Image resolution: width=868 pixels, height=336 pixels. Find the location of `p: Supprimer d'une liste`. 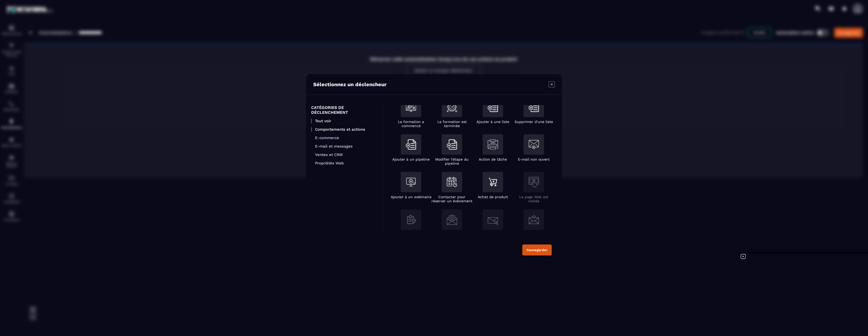

p: Supprimer d'une liste is located at coordinates (534, 121).